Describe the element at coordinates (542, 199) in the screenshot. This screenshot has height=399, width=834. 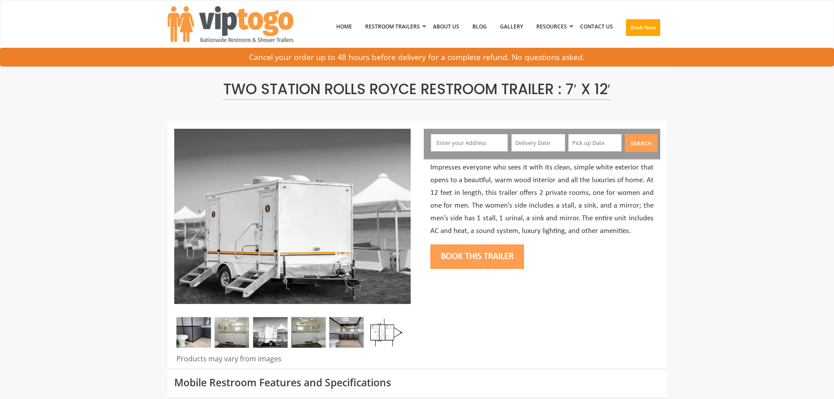
I see `p: Impresses everyone who sees it with its clean, simple white exterior that opens to a beautiful, w...` at that location.